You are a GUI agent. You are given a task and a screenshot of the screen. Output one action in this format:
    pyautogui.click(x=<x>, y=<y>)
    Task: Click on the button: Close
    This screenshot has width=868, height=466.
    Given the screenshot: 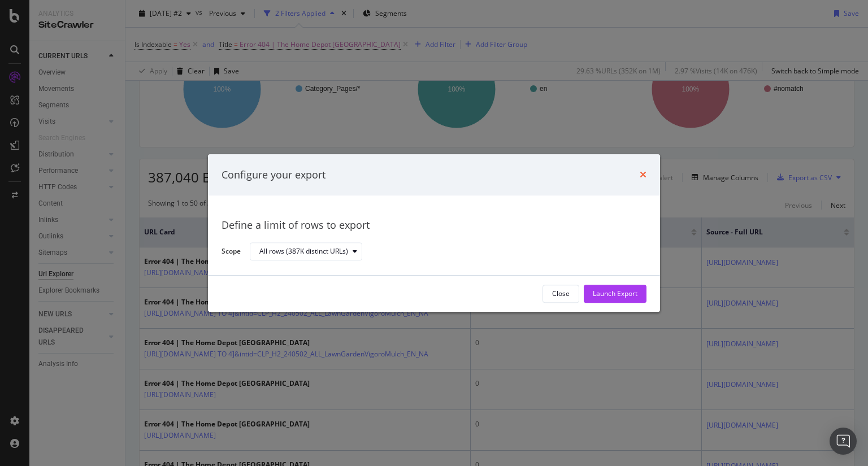 What is the action you would take?
    pyautogui.click(x=561, y=294)
    